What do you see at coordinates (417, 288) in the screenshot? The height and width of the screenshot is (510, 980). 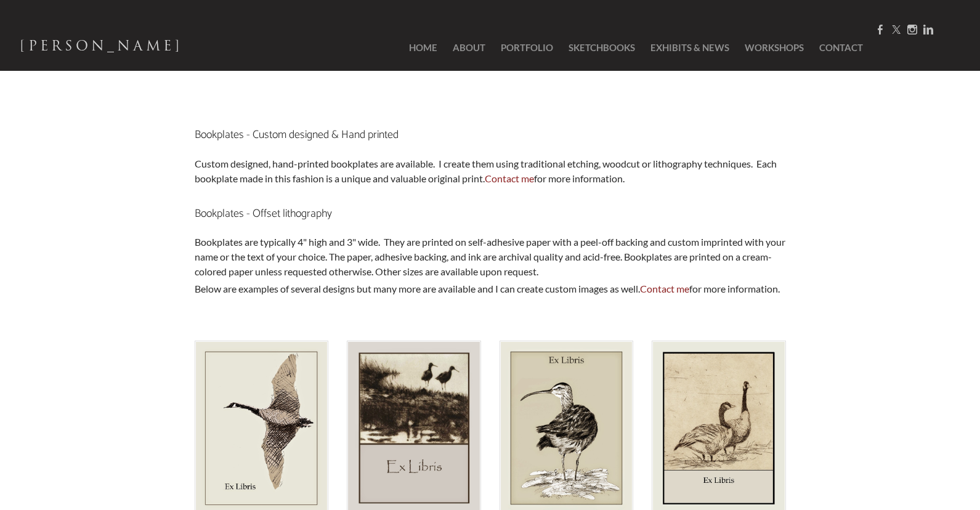 I see `span: Below are examples of several designs but many more are available and I can create custom images ...` at bounding box center [417, 288].